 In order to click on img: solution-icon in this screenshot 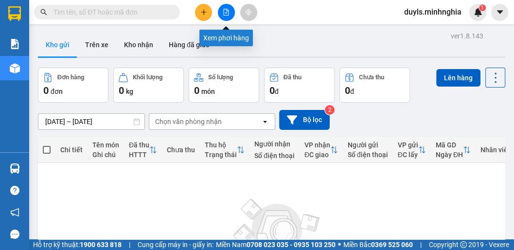, I will do `click(15, 44)`.